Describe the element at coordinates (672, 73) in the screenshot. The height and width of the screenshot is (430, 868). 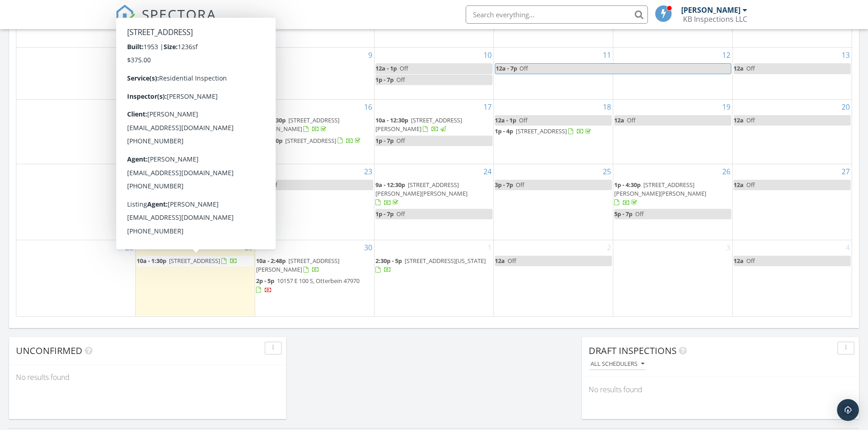
I see `td: Go to September 12, 2025` at that location.